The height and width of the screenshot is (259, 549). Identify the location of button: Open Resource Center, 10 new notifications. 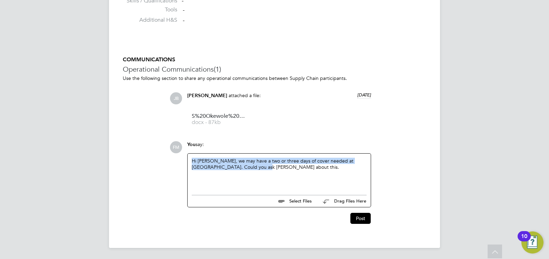
(533, 243).